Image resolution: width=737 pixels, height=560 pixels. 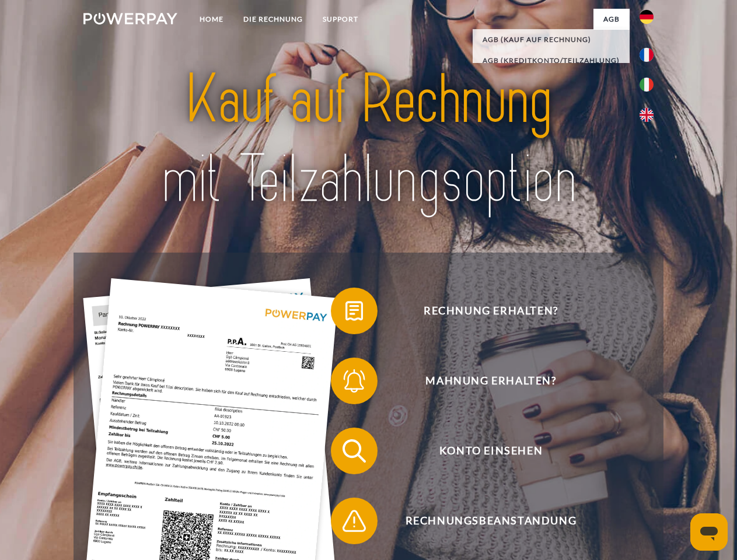 What do you see at coordinates (368, 140) in the screenshot?
I see `img: title-powerpay_de.svg` at bounding box center [368, 140].